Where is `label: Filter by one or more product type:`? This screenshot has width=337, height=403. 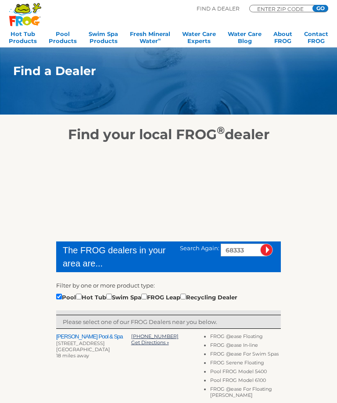 label: Filter by one or more product type: is located at coordinates (105, 285).